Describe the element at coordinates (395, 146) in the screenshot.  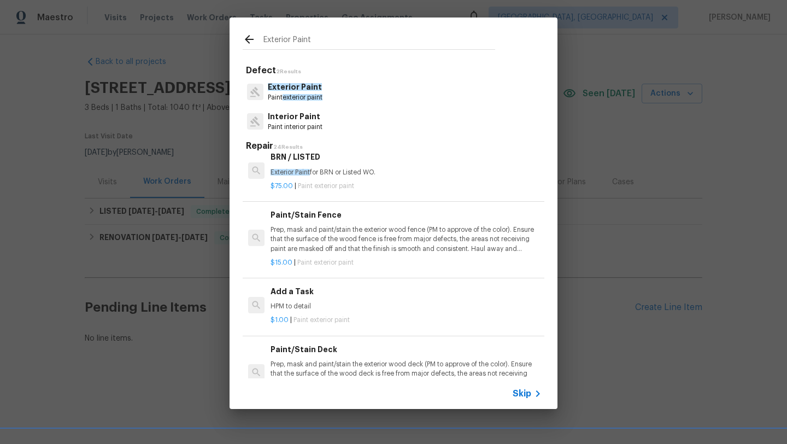
I see `h5: Repair` at that location.